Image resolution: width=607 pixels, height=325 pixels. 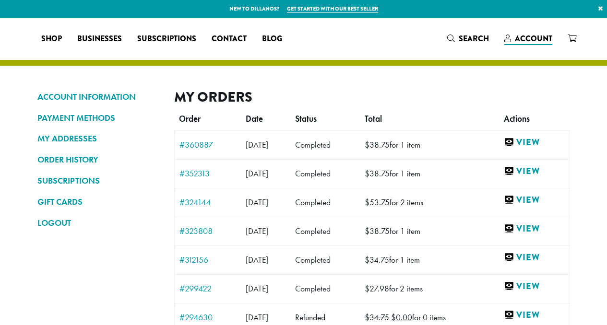 I want to click on h2: My Orders, so click(x=372, y=97).